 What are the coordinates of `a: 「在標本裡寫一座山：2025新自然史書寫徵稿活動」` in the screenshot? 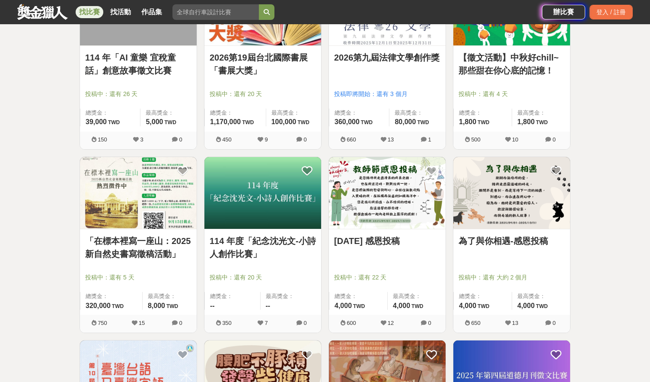 It's located at (138, 247).